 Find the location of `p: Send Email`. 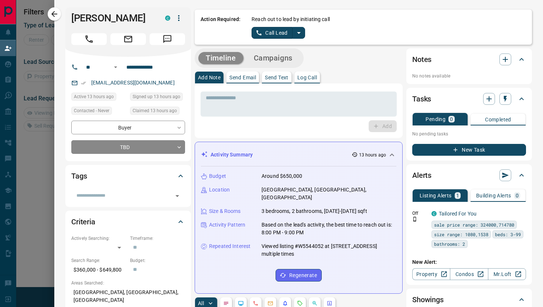

p: Send Email is located at coordinates (243, 78).